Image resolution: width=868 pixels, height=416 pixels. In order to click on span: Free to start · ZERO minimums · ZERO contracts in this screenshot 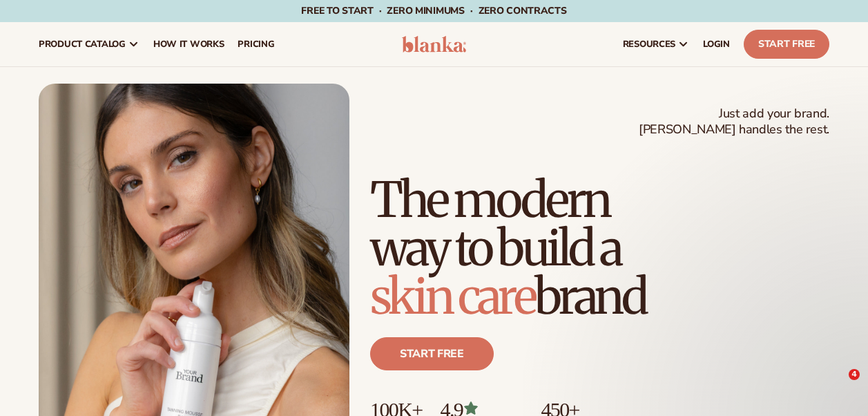, I will do `click(434, 10)`.